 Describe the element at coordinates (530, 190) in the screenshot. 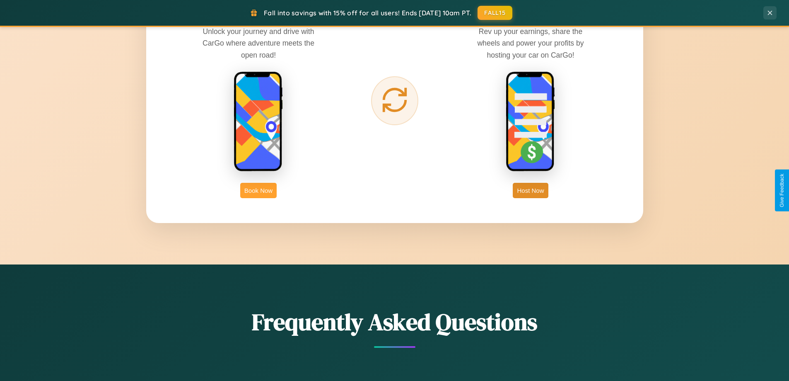

I see `button: Host Now` at that location.